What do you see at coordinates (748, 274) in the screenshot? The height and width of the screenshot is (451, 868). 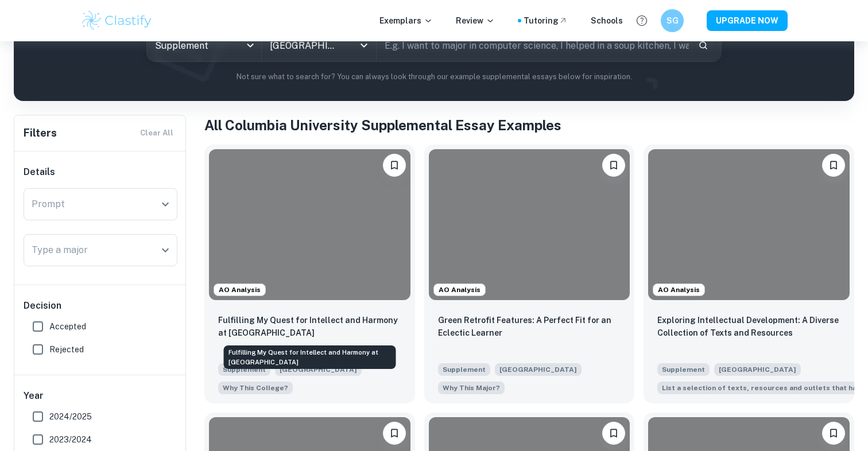 I see `a: AO AnalysisBookmarkExploring Intellectual Development: A Diverse Collection of Texts and Resource...` at bounding box center [748, 274].